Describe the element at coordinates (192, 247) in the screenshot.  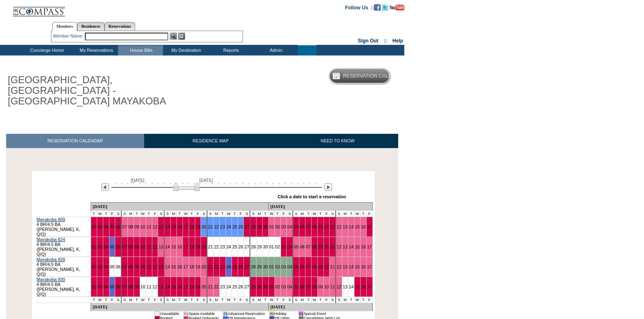
I see `a: 18` at that location.